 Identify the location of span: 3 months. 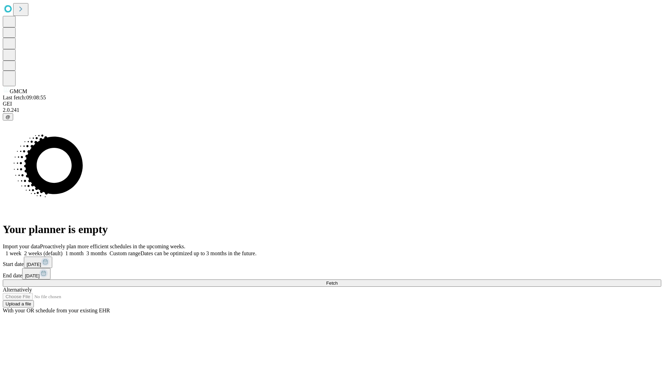
(97, 253).